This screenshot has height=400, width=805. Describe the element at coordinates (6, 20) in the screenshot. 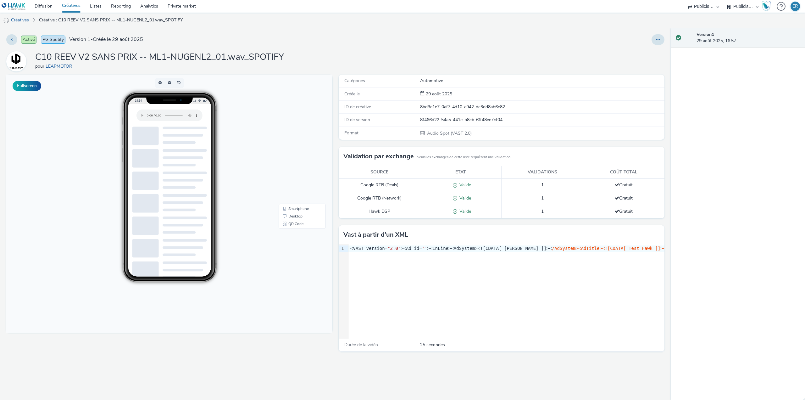

I see `img: audio` at that location.